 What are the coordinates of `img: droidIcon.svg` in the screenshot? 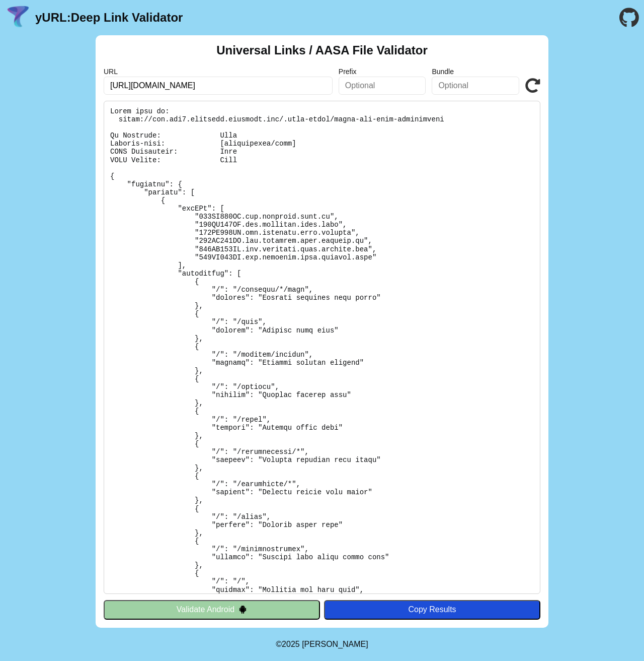 It's located at (242, 608).